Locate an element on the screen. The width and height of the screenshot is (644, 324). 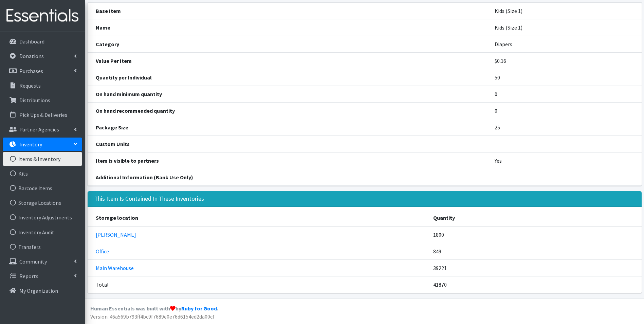
td: 1800 is located at coordinates (535, 235).